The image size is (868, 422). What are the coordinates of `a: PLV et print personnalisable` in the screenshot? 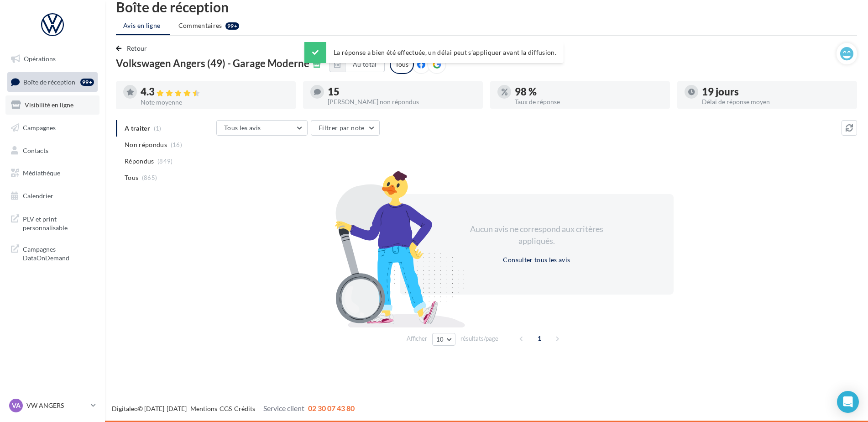 It's located at (52, 222).